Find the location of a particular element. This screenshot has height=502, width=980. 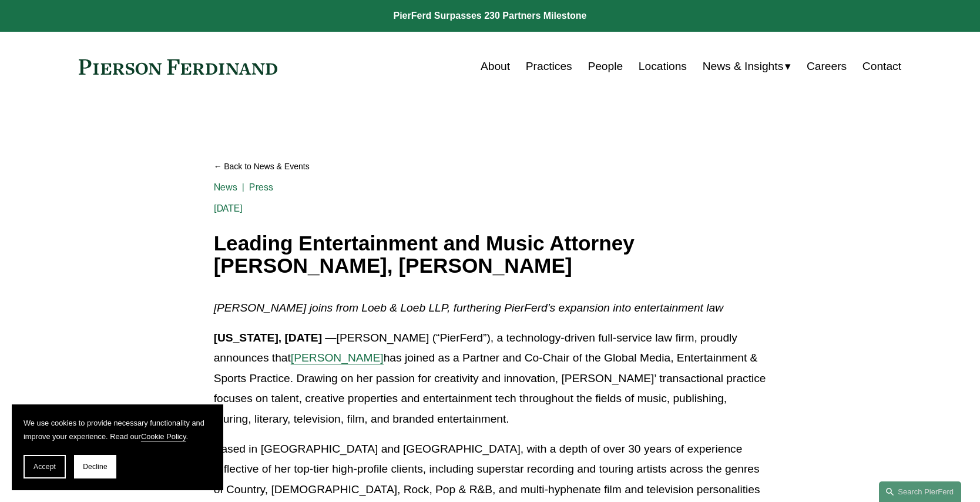

a: People is located at coordinates (605, 66).